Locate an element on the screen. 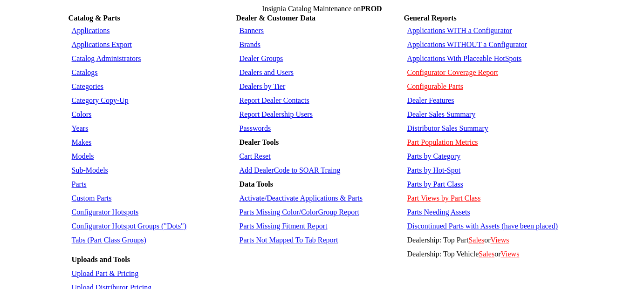  a: Models is located at coordinates (83, 156).